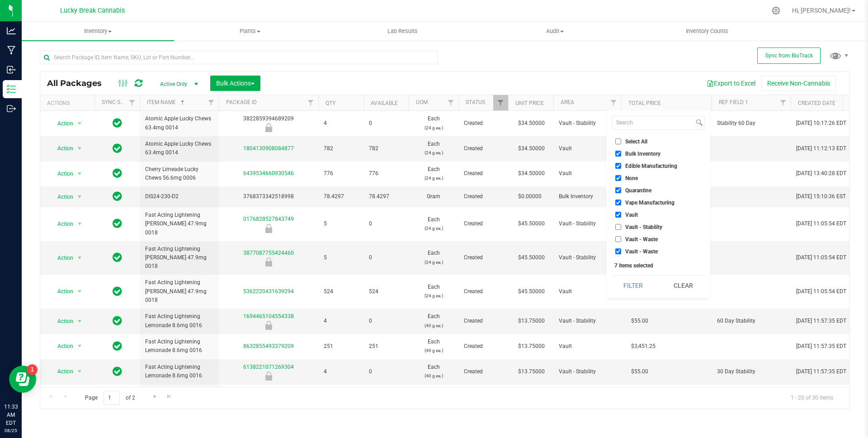 This screenshot has width=868, height=438. Describe the element at coordinates (11, 415) in the screenshot. I see `p: 11:33 AM EDT` at that location.